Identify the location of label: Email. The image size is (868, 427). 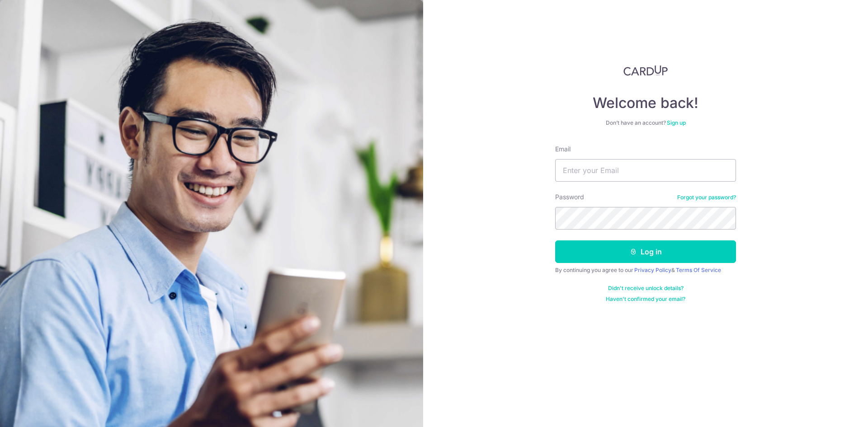
(563, 149).